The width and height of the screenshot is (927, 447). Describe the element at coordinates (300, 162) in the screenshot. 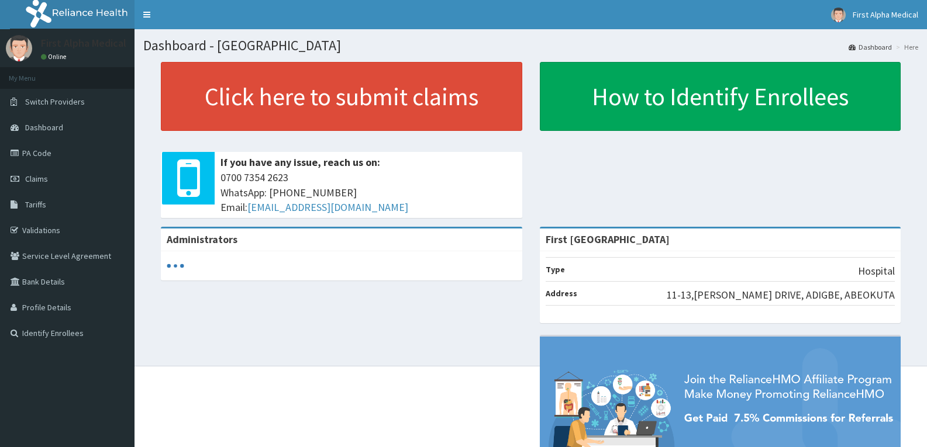

I see `b: If you have any issue, reach us on:` at that location.